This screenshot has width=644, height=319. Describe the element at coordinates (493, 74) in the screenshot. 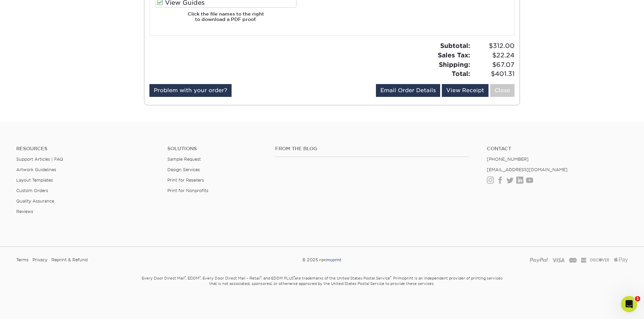

I see `span: $401.31` at that location.